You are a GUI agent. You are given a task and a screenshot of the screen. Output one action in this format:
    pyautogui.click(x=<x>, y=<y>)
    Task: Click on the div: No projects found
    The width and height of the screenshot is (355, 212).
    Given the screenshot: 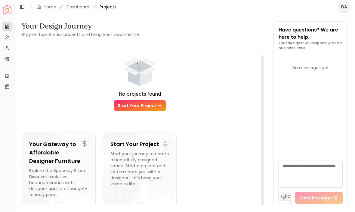 What is the action you would take?
    pyautogui.click(x=139, y=95)
    